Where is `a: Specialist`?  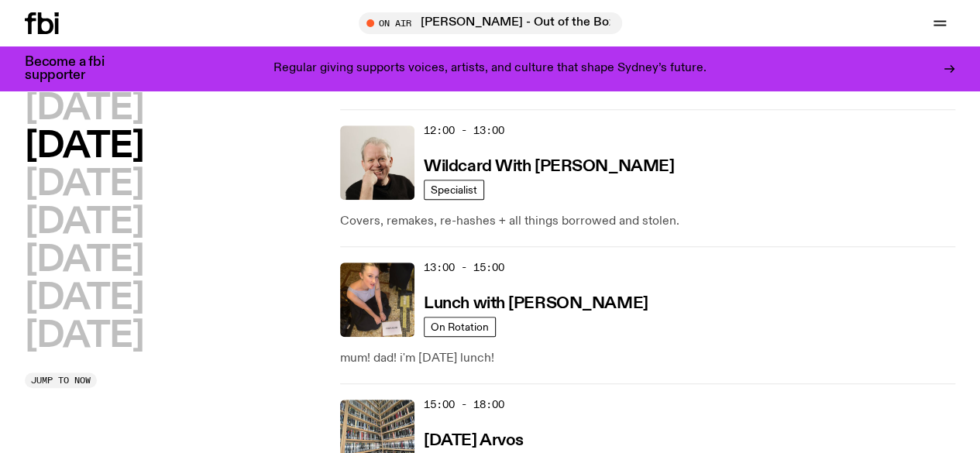
a: Specialist is located at coordinates (454, 190).